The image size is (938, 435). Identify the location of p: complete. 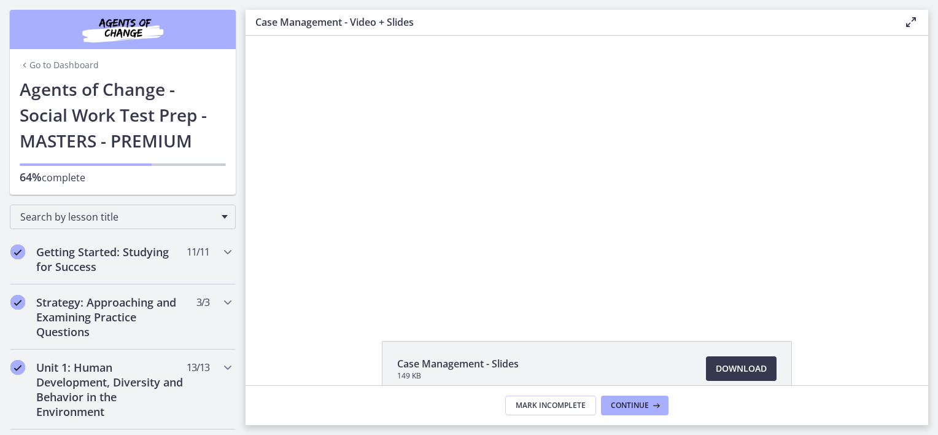
(123, 177).